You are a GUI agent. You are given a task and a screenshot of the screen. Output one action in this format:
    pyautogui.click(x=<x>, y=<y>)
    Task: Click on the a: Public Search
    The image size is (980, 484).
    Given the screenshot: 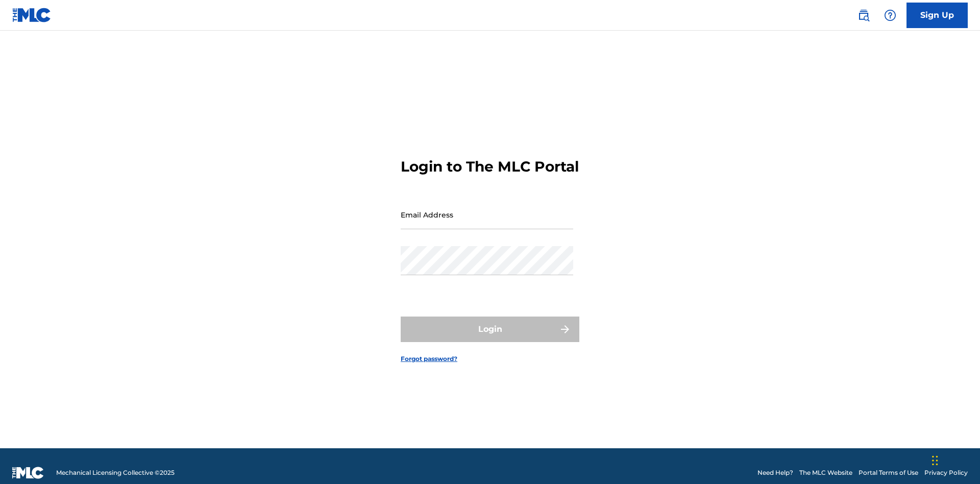 What is the action you would take?
    pyautogui.click(x=863, y=15)
    